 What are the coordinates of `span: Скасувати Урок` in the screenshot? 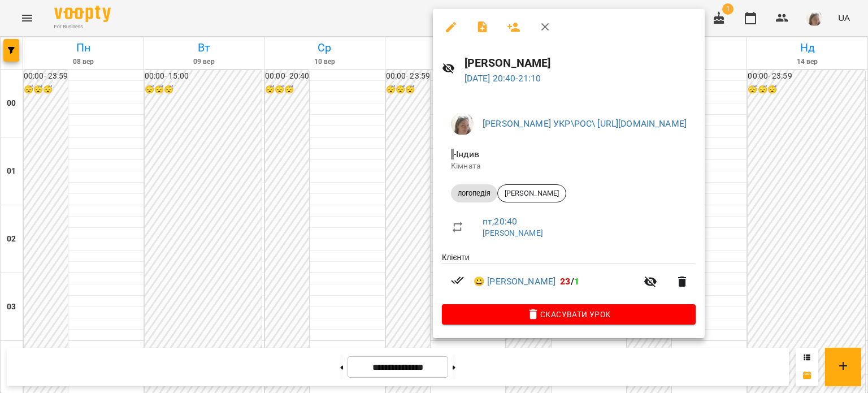 It's located at (569, 314).